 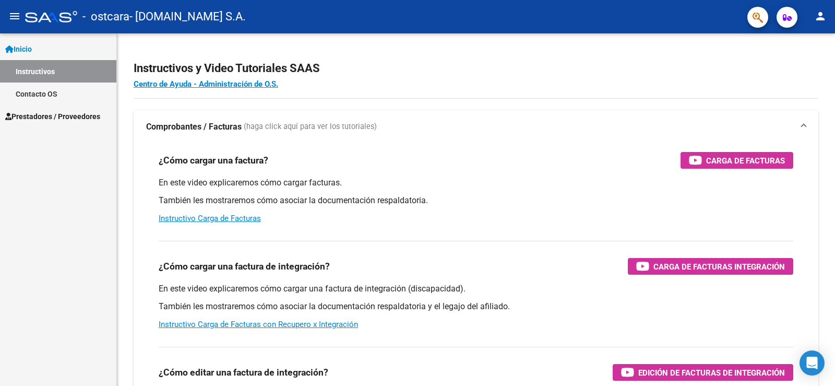 I want to click on mat-expansion-panel-header: Comprobantes / Facturas (haga click aquí para ver los tutoriales), so click(x=476, y=127).